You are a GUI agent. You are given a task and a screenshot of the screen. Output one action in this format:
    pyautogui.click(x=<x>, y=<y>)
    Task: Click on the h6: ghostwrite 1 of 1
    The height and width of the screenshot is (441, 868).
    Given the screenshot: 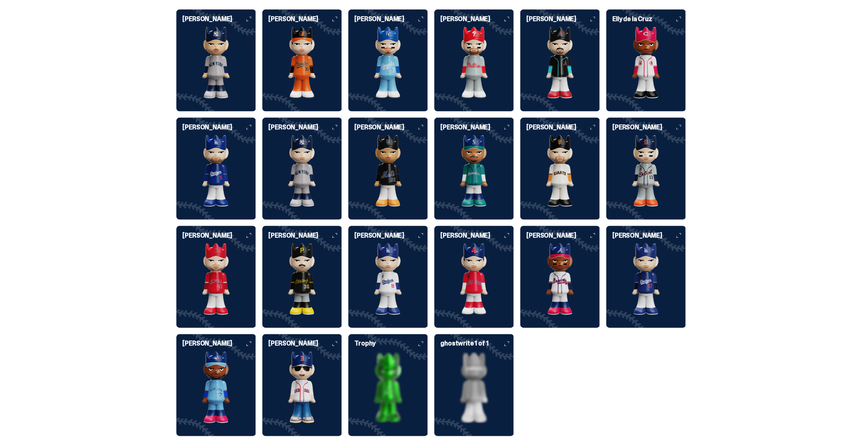 What is the action you would take?
    pyautogui.click(x=478, y=344)
    